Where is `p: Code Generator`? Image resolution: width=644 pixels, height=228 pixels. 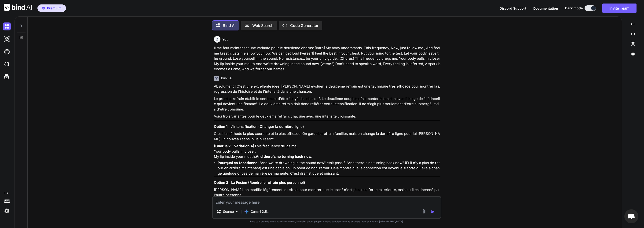
p: Code Generator is located at coordinates (304, 26).